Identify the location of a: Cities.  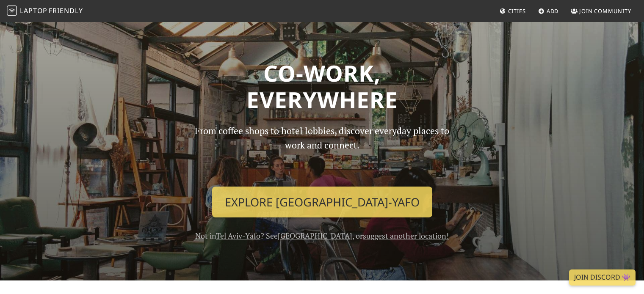
(513, 11).